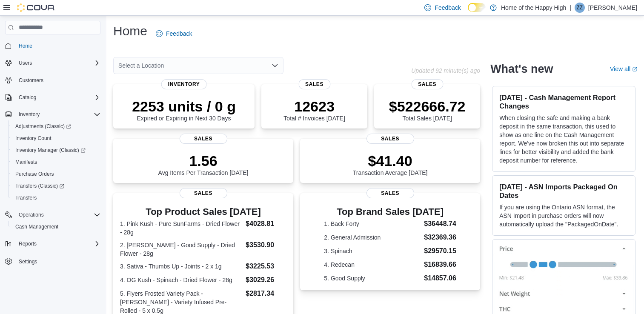 The image size is (644, 314). Describe the element at coordinates (174, 34) in the screenshot. I see `a: Feedback` at that location.